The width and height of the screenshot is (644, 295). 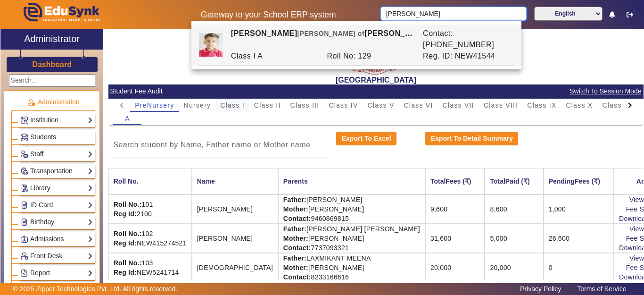 I want to click on a: Privacy Policy, so click(x=540, y=289).